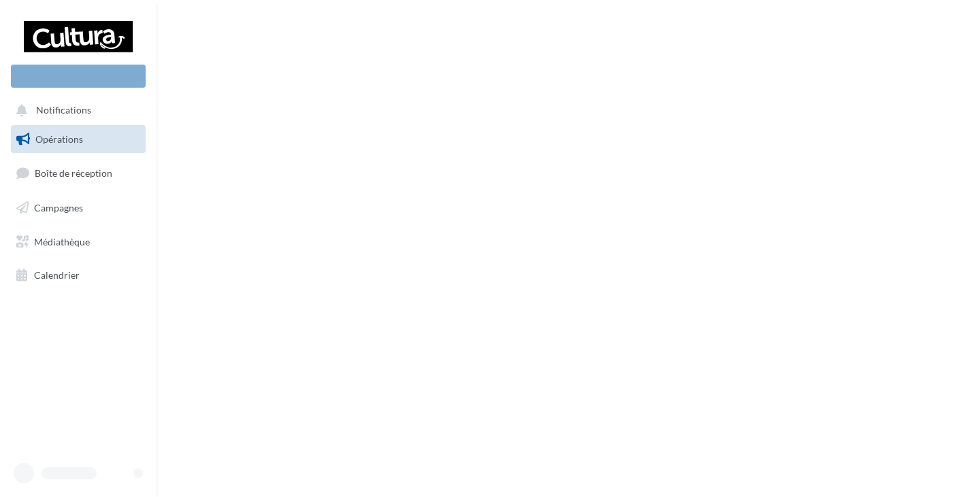 The image size is (980, 497). What do you see at coordinates (78, 242) in the screenshot?
I see `a: Médiathèque` at bounding box center [78, 242].